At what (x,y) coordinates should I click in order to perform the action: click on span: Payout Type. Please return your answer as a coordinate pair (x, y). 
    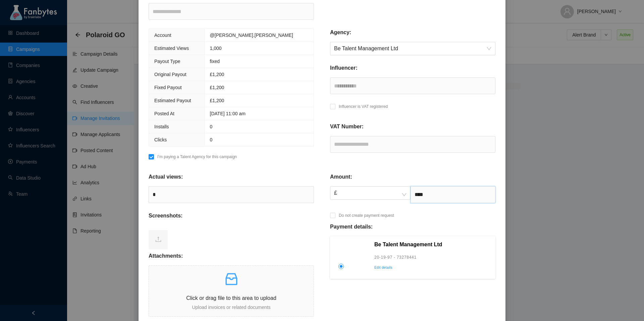
    Looking at the image, I should click on (167, 62).